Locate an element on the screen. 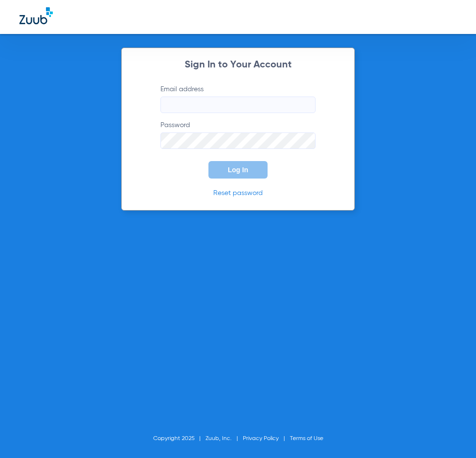 Image resolution: width=476 pixels, height=458 pixels. input: Email address is located at coordinates (238, 105).